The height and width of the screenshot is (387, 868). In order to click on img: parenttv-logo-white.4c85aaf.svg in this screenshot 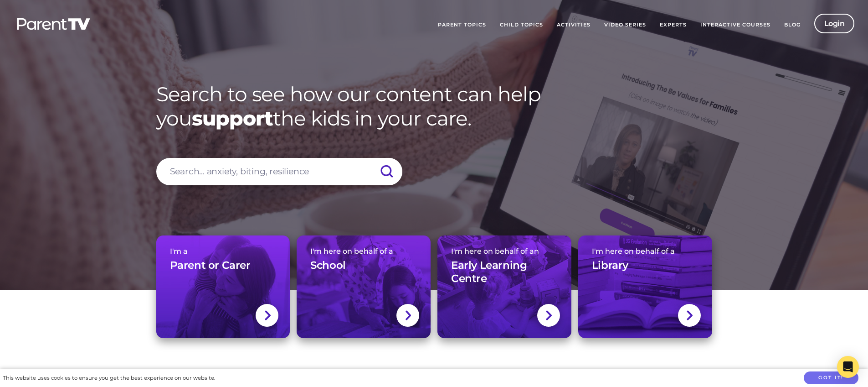, I will do `click(53, 23)`.